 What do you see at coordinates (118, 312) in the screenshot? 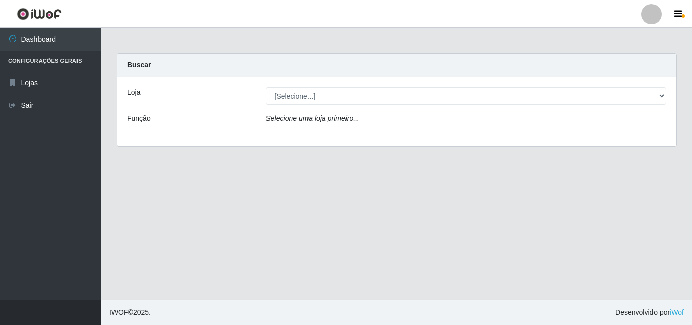
I see `span: IWOF` at bounding box center [118, 312].